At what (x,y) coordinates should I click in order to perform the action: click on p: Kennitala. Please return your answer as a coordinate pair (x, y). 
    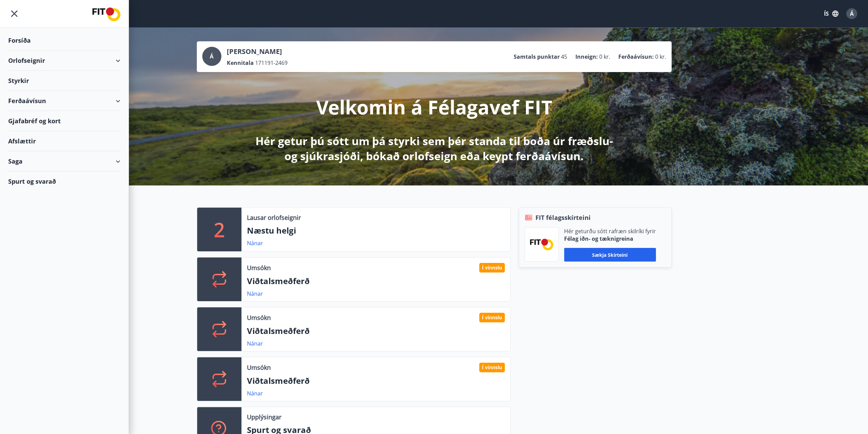
    Looking at the image, I should click on (240, 63).